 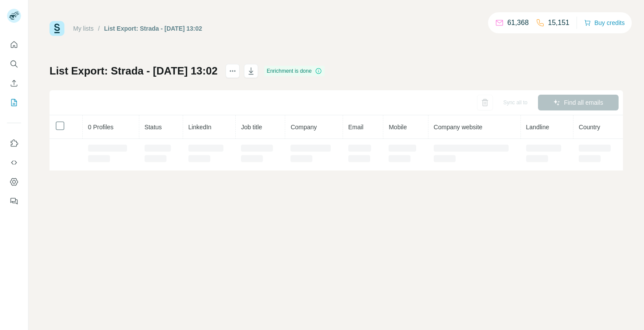 I want to click on button: My lists, so click(x=14, y=103).